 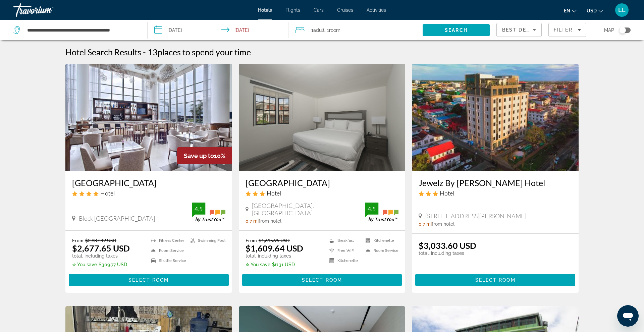 I want to click on li: Swimming Pool, so click(x=206, y=241).